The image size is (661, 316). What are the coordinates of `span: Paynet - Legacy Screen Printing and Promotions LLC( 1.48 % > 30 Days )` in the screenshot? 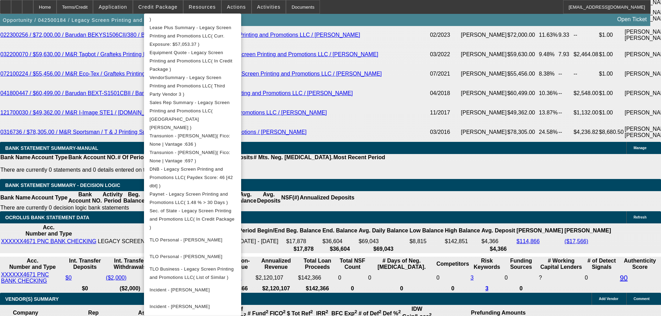 It's located at (189, 198).